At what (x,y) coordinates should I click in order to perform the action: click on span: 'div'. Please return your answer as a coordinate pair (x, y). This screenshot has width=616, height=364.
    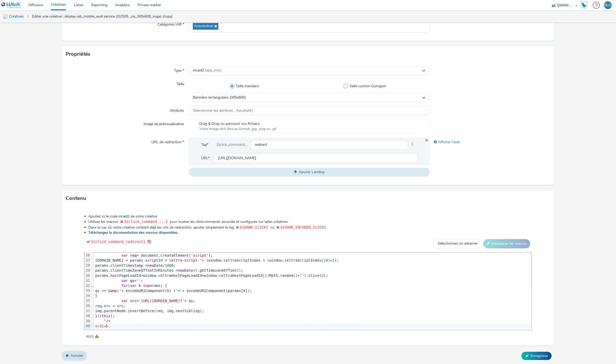
    Looking at the image, I should click on (447, 250).